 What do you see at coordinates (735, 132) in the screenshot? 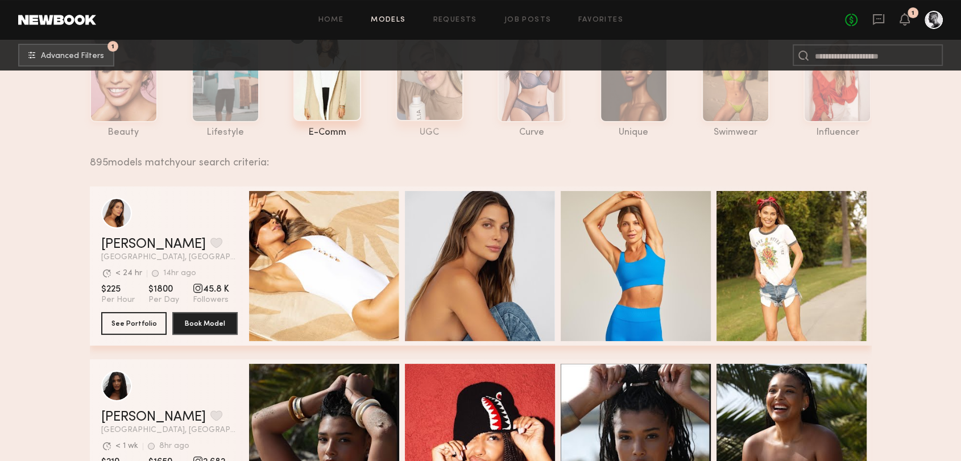
I see `div: swimwear` at bounding box center [735, 132].